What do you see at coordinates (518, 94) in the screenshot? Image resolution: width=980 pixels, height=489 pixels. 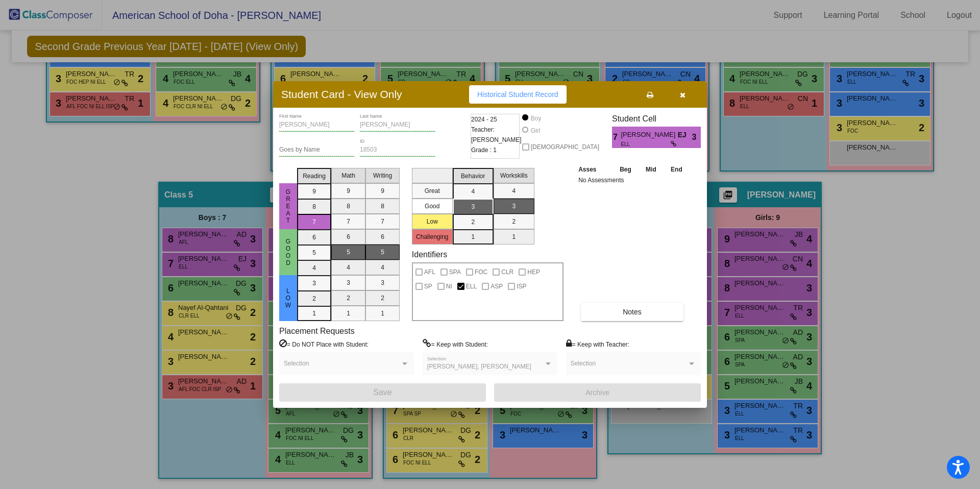 I see `span: Historical Student Record` at bounding box center [518, 94].